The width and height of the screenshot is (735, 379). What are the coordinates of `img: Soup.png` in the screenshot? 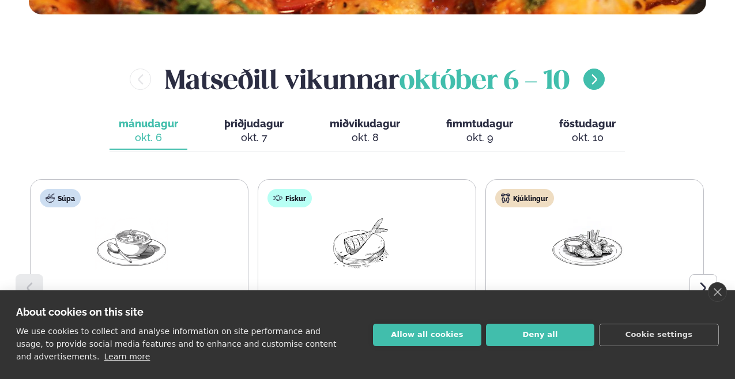 It's located at (131, 243).